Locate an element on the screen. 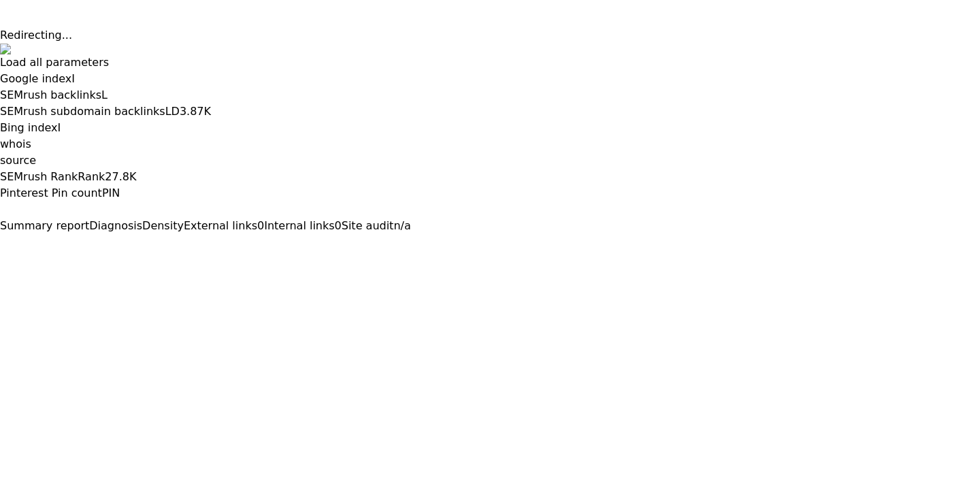  span: Site audit is located at coordinates (367, 225).